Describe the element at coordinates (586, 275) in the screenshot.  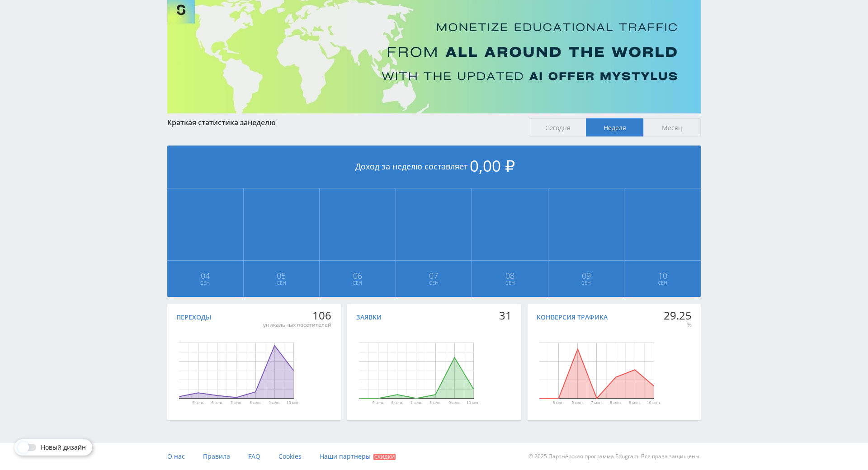
I see `span: 09` at that location.